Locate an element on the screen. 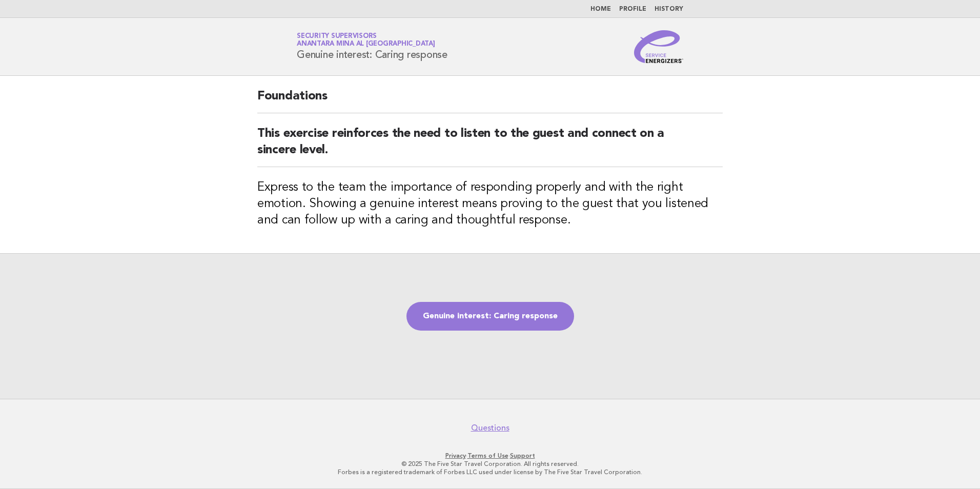 Image resolution: width=980 pixels, height=489 pixels. a: Genuine interest: Caring response is located at coordinates (490, 316).